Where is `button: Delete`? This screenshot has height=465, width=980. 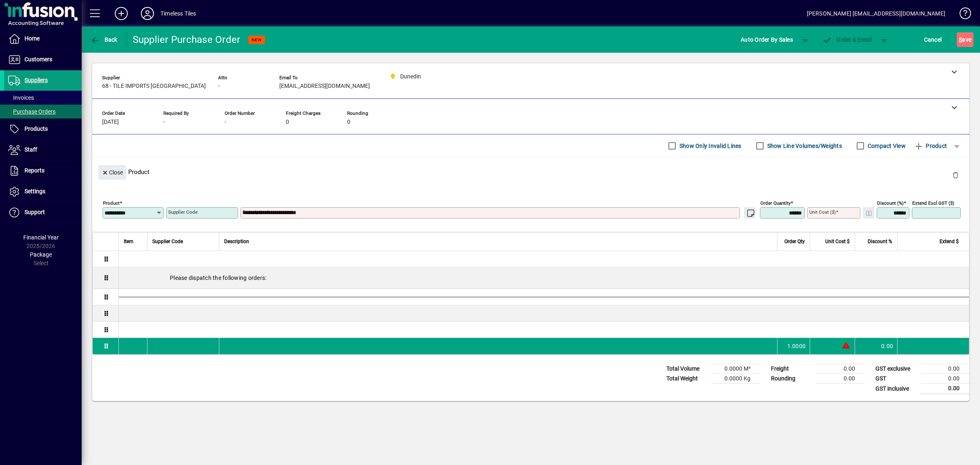
button: Delete is located at coordinates (955, 175).